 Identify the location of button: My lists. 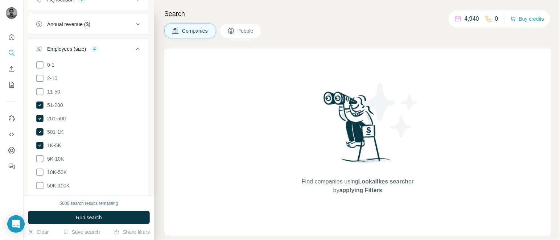
(12, 85).